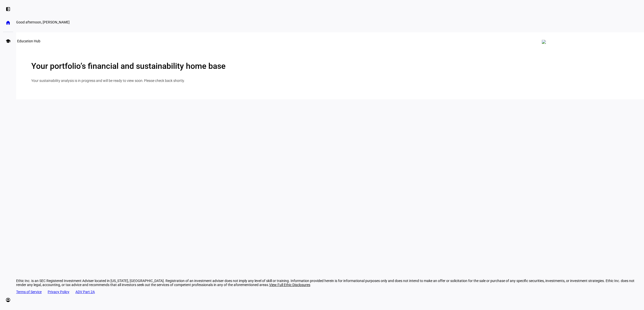 The width and height of the screenshot is (644, 310). I want to click on a: ADV Part 2A, so click(85, 292).